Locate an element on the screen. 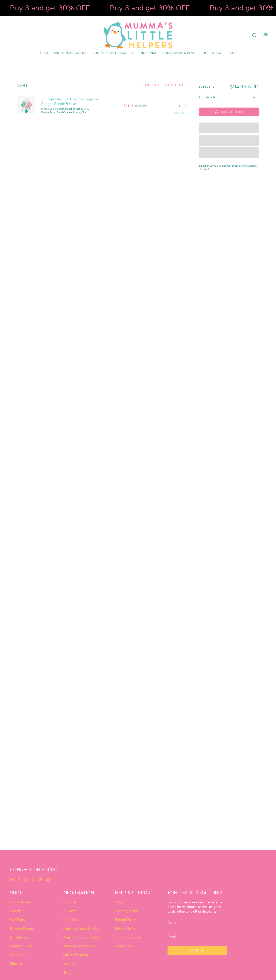  span: SALE is located at coordinates (232, 53).